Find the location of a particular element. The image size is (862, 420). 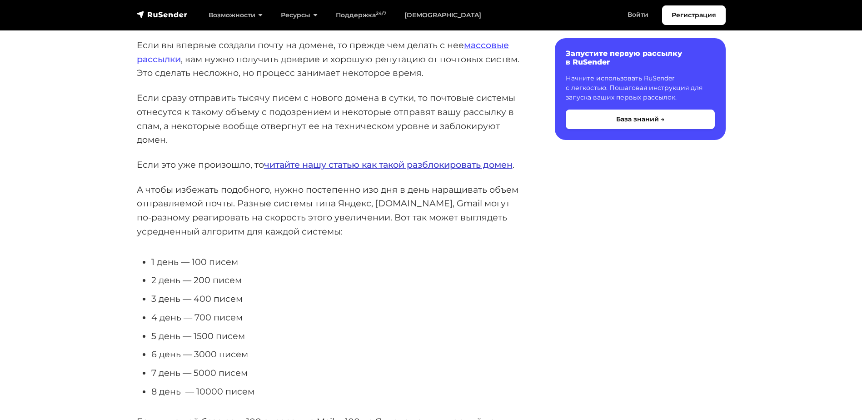

li: 8 день — 10000 писем is located at coordinates (339, 391).